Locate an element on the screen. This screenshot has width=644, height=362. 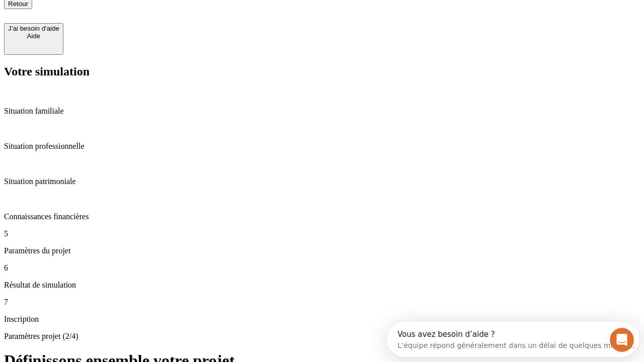
div: Aide is located at coordinates (34, 35).